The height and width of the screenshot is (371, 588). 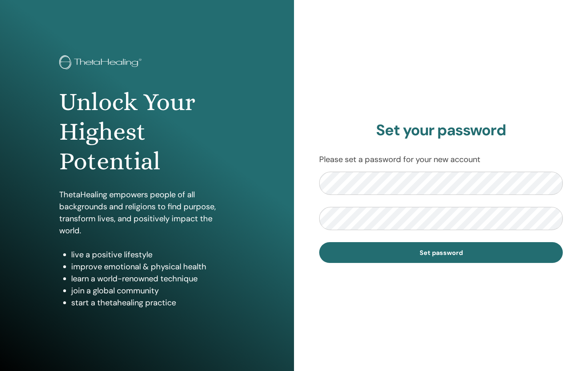 I want to click on p: Please set a password for your new account, so click(x=441, y=159).